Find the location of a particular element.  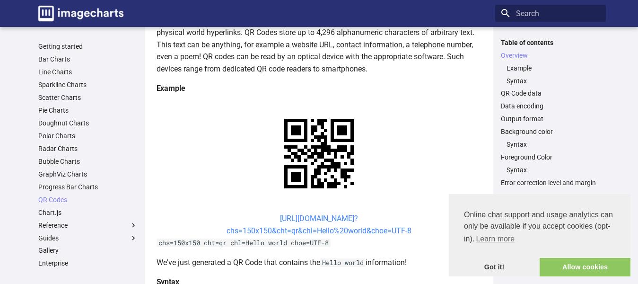

label: Table of contents is located at coordinates (550, 43).